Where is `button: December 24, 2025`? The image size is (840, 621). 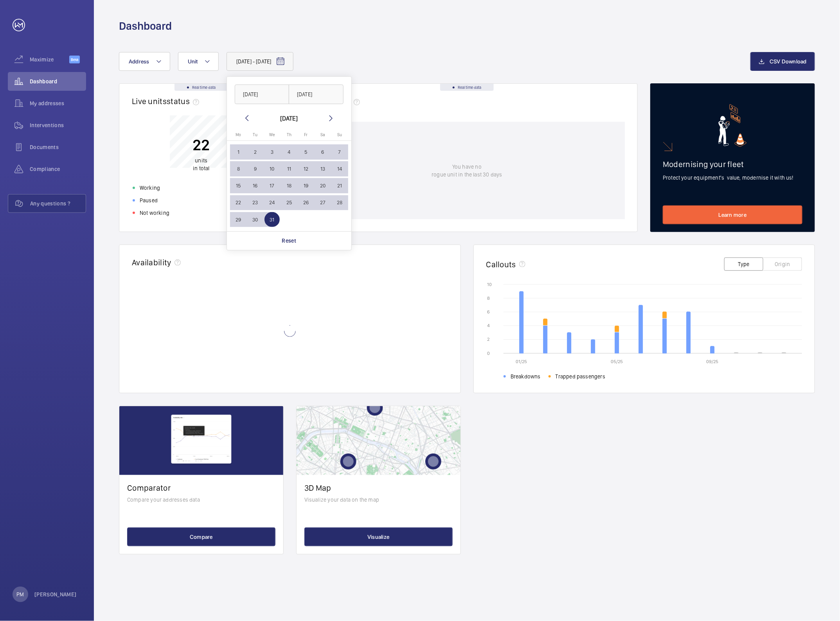
button: December 24, 2025 is located at coordinates (272, 202).